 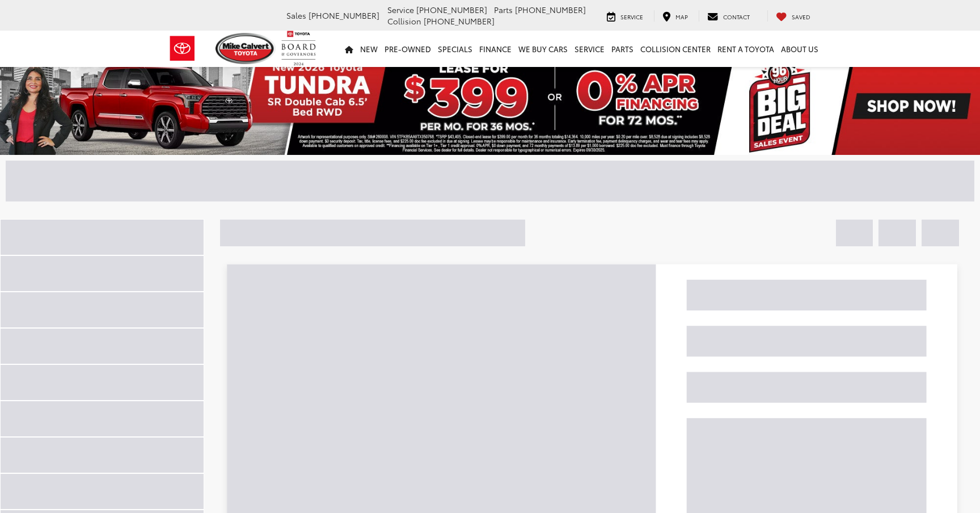 What do you see at coordinates (682, 17) in the screenshot?
I see `span: Map` at bounding box center [682, 17].